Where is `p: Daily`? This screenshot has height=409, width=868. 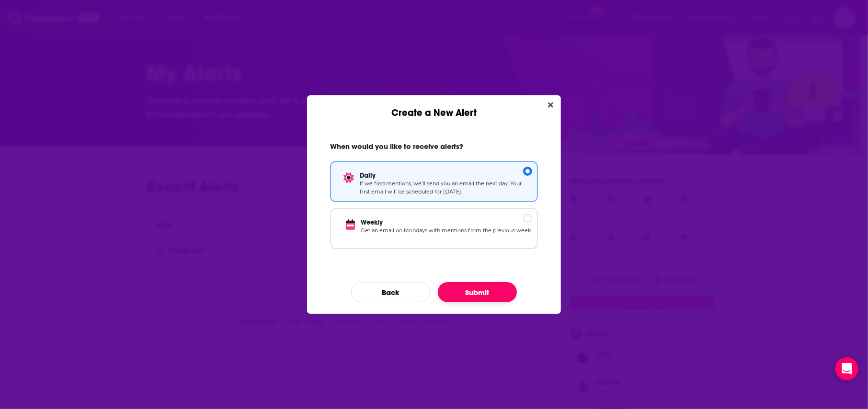
p: Daily is located at coordinates (446, 175).